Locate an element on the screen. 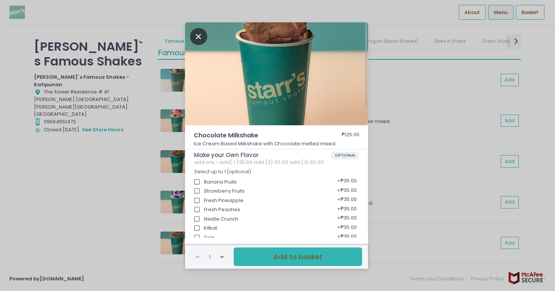  button: Add to basket is located at coordinates (298, 256).